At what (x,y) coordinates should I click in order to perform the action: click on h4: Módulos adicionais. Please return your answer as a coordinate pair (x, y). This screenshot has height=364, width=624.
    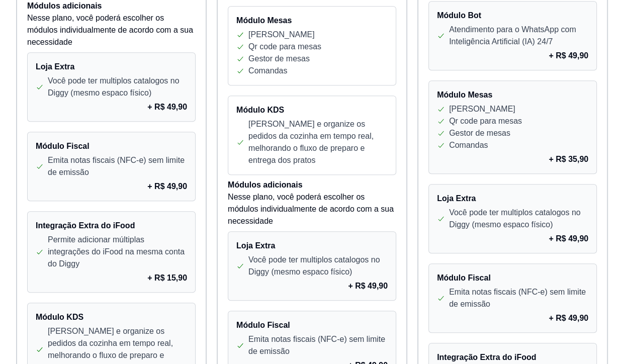
    Looking at the image, I should click on (312, 185).